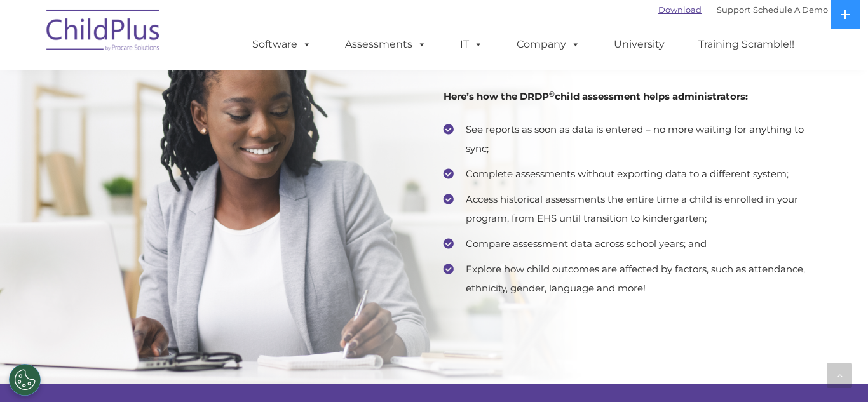 The width and height of the screenshot is (868, 402). I want to click on a: Software, so click(281, 44).